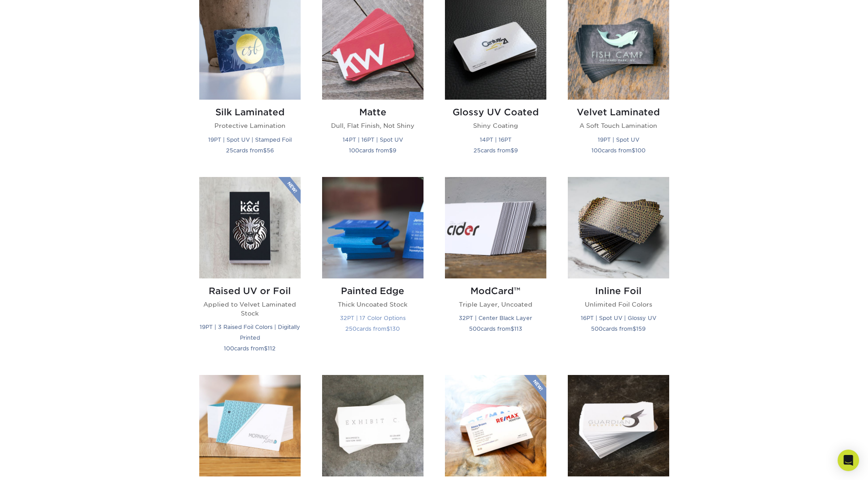 The width and height of the screenshot is (868, 480). Describe the element at coordinates (495, 425) in the screenshot. I see `img: Aqueous Coated Business Cards` at that location.